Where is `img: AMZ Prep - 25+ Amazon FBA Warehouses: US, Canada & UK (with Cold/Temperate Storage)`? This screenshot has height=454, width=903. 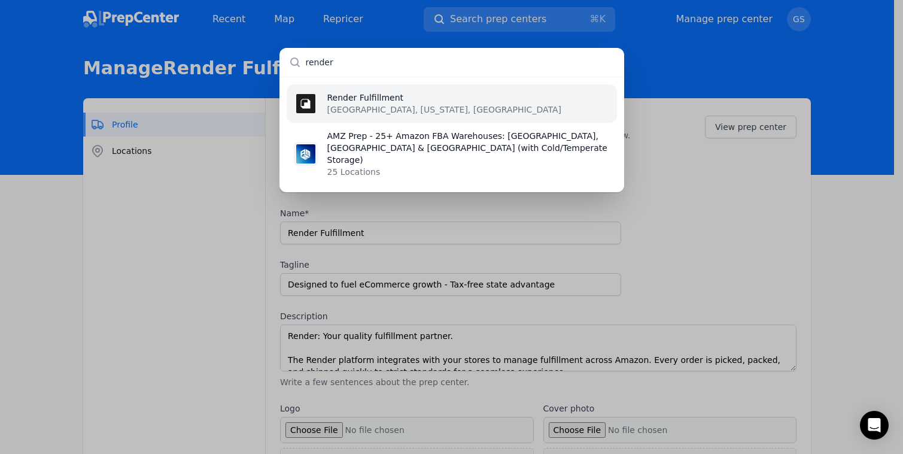
img: AMZ Prep - 25+ Amazon FBA Warehouses: US, Canada & UK (with Cold/Temperate Storage) is located at coordinates (306, 154).